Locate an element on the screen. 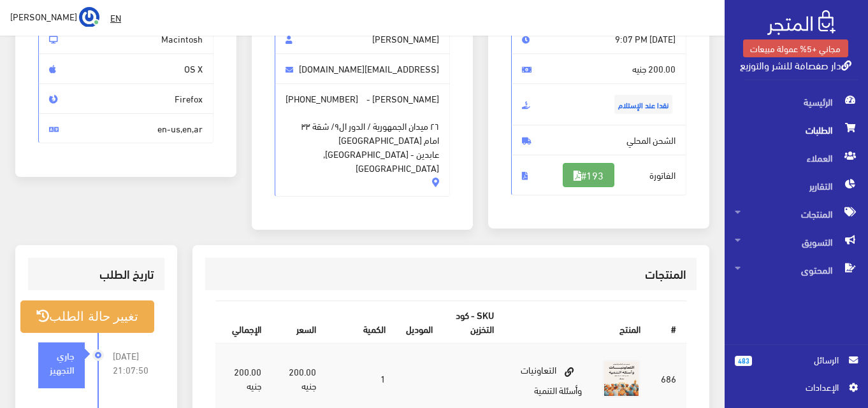  a: EN is located at coordinates (116, 18).